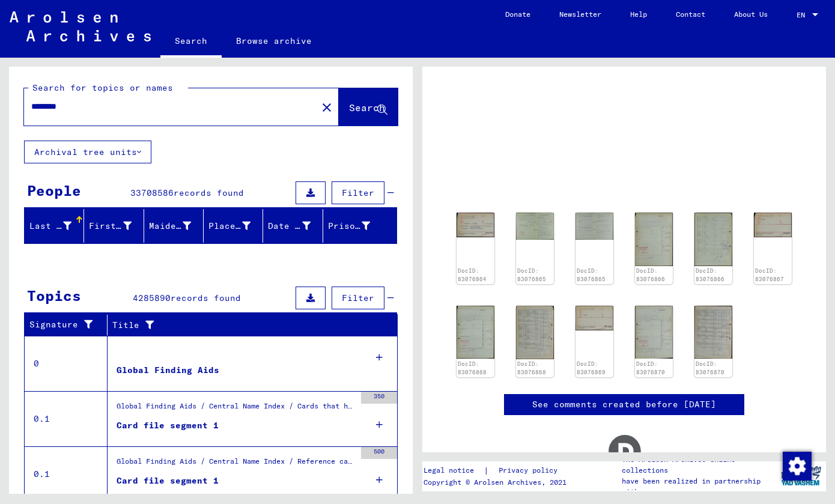 The width and height of the screenshot is (835, 504). What do you see at coordinates (801, 476) in the screenshot?
I see `img: yv_logo.png` at bounding box center [801, 476].